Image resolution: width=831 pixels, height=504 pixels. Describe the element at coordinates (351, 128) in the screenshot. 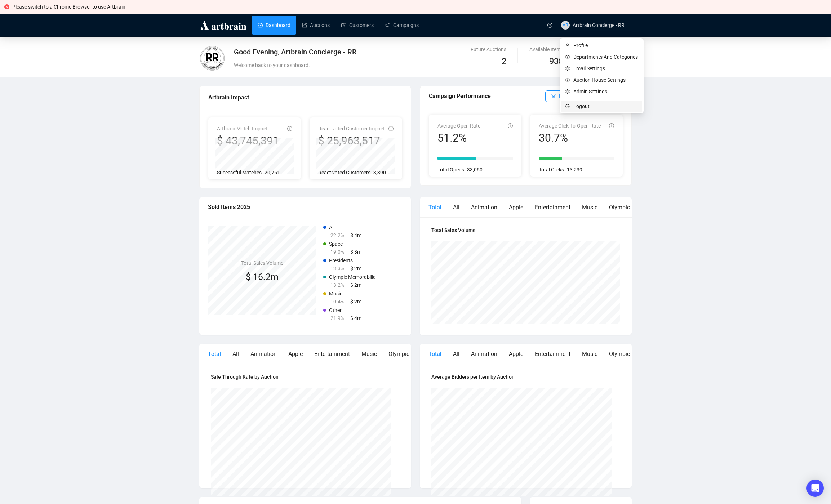

I see `span: Reactivated Customer Impact` at that location.